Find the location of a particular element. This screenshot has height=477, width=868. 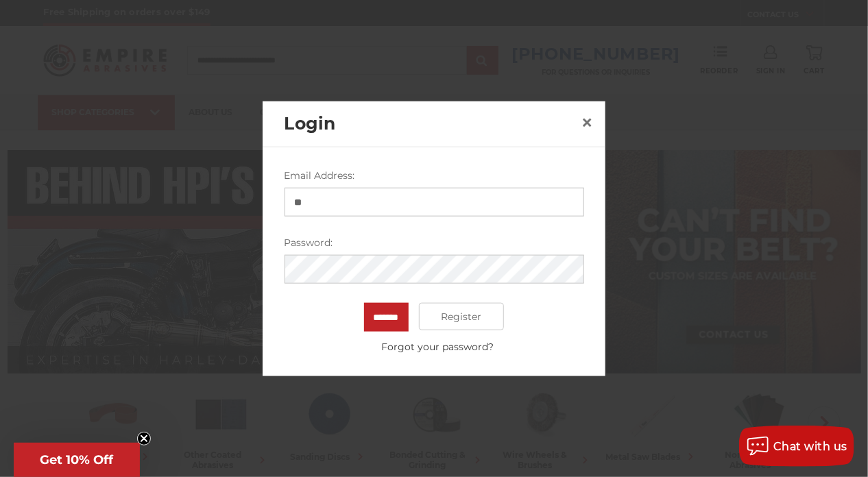

a: Register is located at coordinates (462, 317).